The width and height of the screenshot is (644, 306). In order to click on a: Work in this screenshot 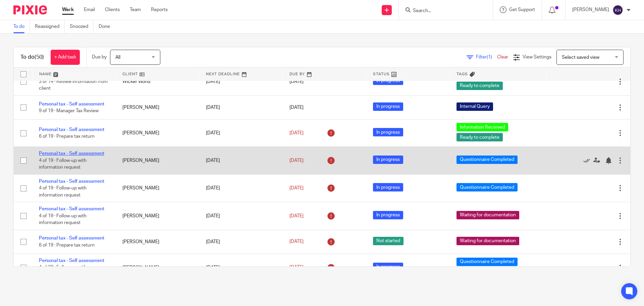, I will do `click(68, 9)`.